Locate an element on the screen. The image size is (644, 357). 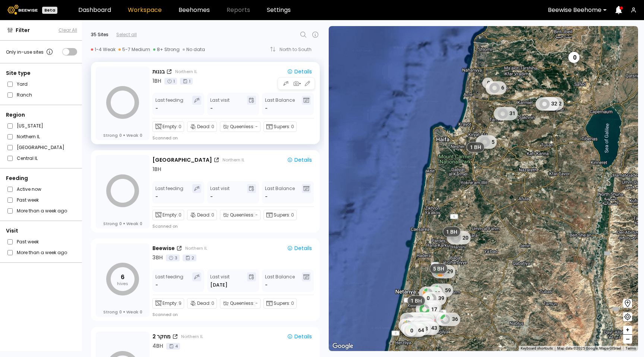
div: 2 is located at coordinates (190, 258).